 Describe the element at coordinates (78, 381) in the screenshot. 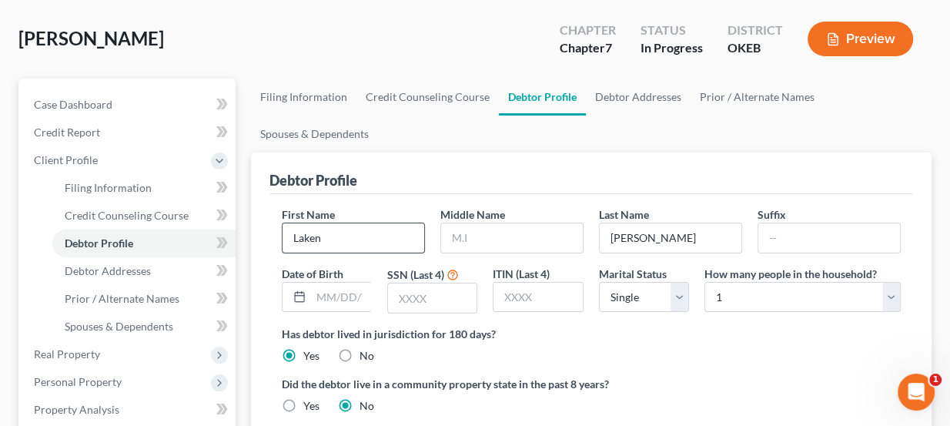

I see `span: Personal Property` at that location.